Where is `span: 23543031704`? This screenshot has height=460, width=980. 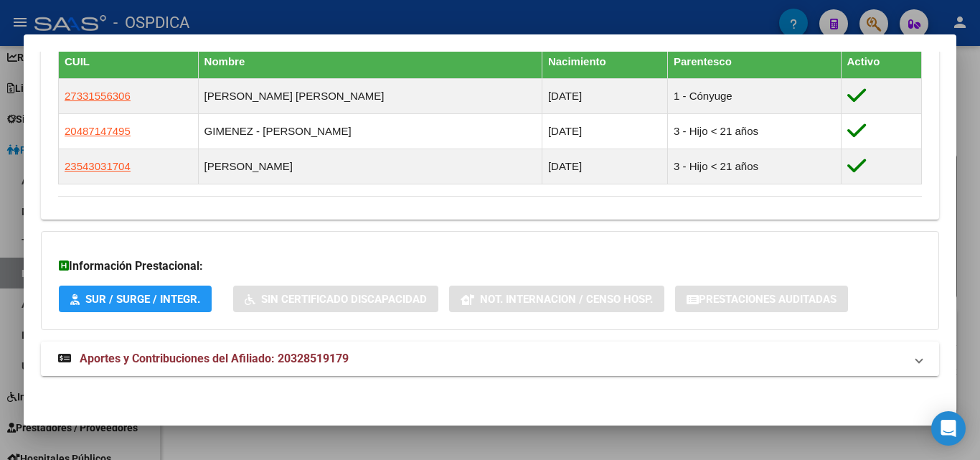 span: 23543031704 is located at coordinates (98, 165).